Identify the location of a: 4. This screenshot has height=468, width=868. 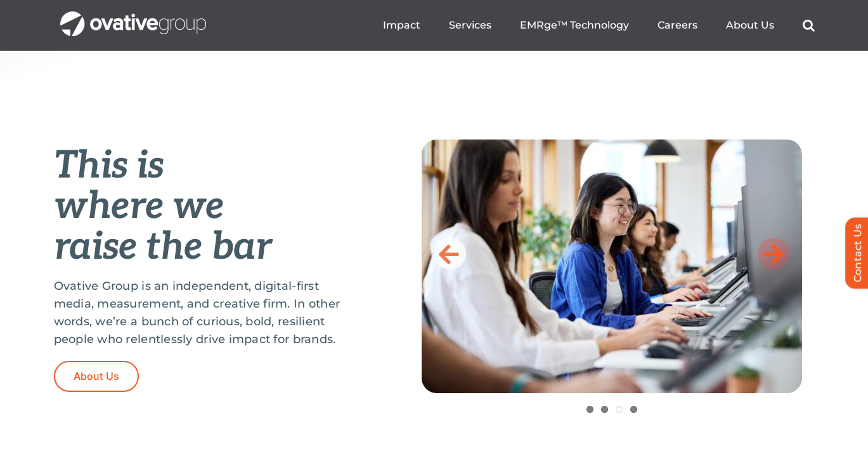
(633, 409).